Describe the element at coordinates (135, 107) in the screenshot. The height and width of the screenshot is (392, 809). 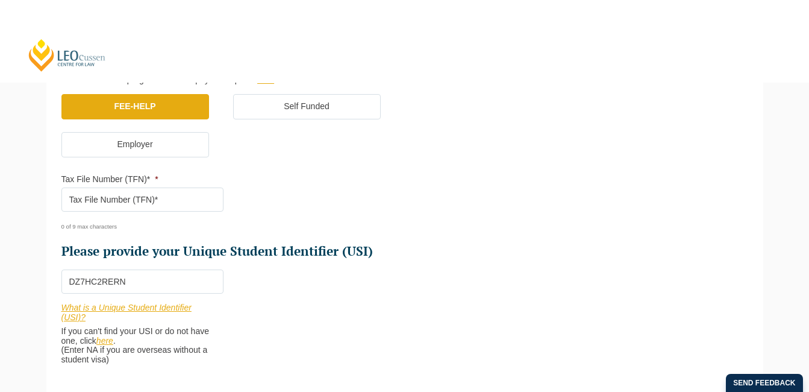
I see `label: FEE-HELP` at that location.